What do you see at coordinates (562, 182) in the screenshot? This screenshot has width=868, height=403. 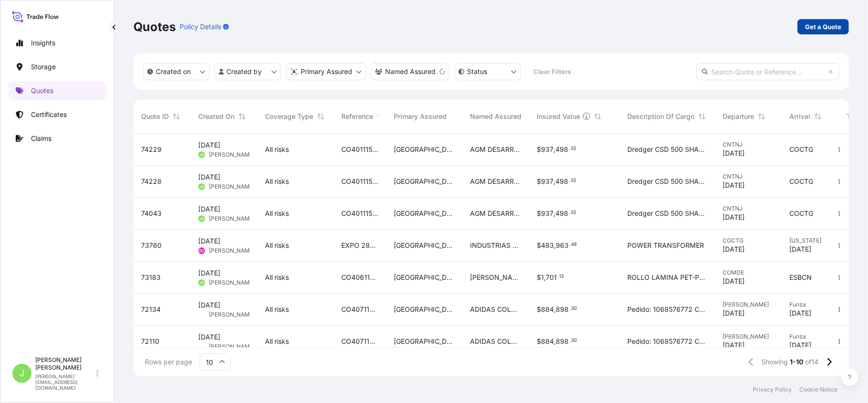 I see `span: 498` at bounding box center [562, 182].